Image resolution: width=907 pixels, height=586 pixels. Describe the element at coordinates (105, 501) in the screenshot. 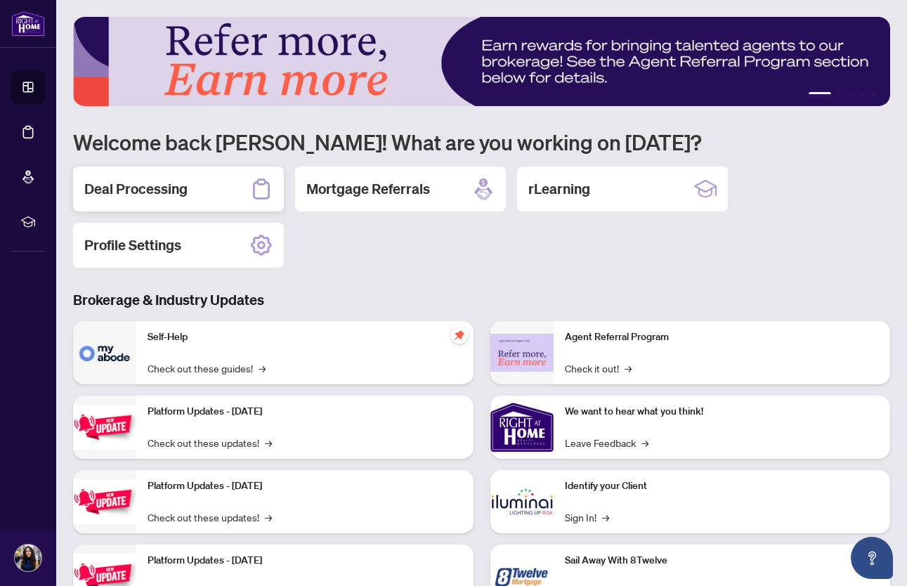

I see `img: Platform Updates - July 8, 2025` at that location.